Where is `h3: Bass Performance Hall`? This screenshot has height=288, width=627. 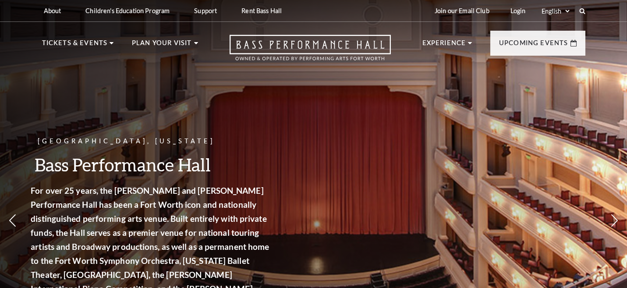
h3: Bass Performance Hall is located at coordinates (159, 164).